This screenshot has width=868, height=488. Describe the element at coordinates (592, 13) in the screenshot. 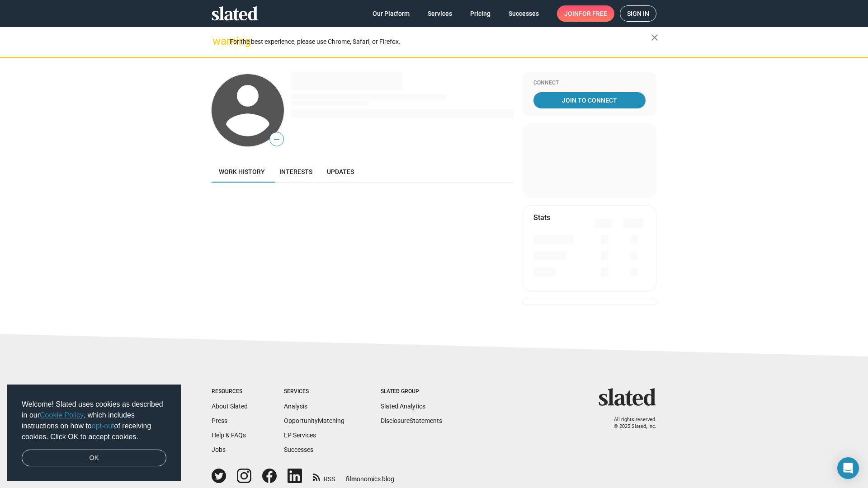

I see `span: for free` at that location.